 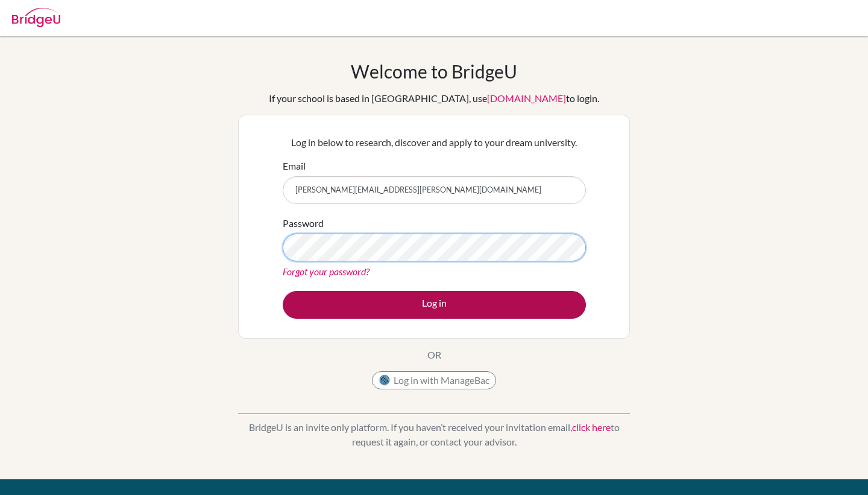 I want to click on p: OR, so click(x=434, y=354).